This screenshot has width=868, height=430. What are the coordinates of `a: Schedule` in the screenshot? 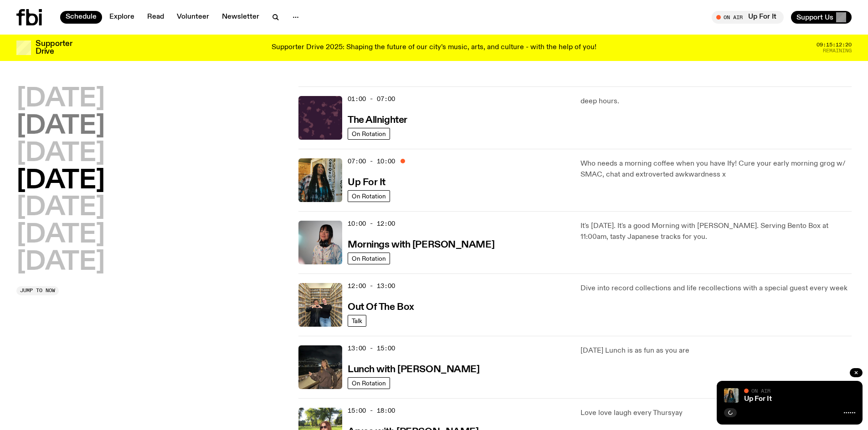 It's located at (81, 17).